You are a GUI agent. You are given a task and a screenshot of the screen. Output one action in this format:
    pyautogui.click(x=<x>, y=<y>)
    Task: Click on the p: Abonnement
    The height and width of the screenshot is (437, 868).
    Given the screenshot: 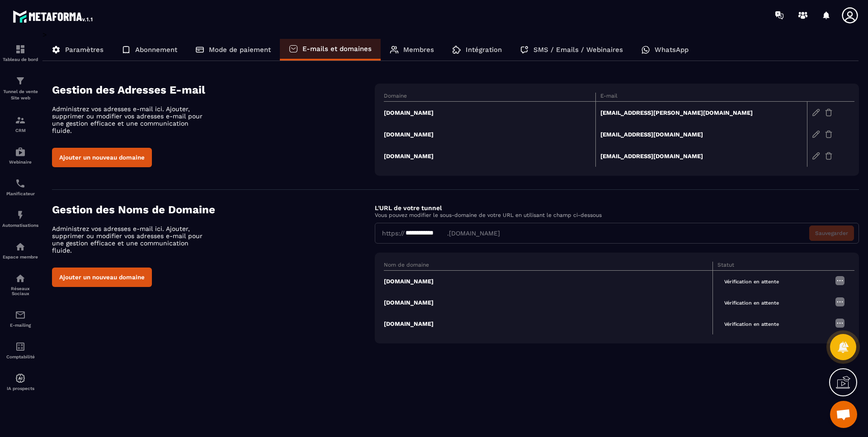 What is the action you would take?
    pyautogui.click(x=156, y=50)
    